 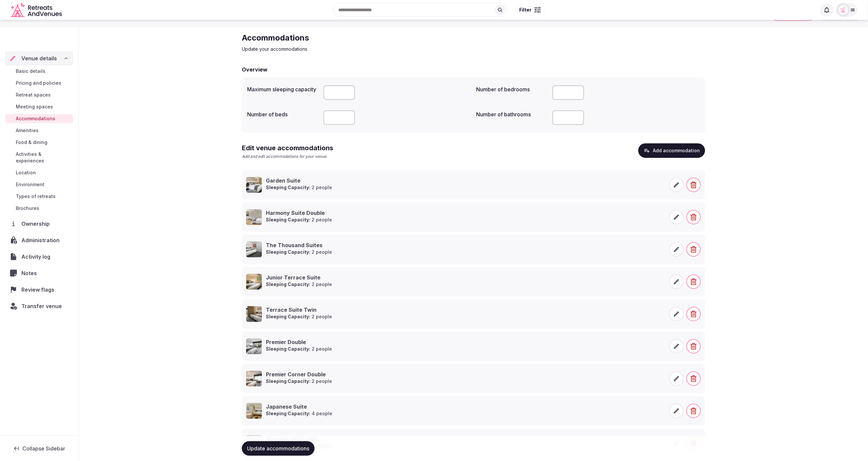 I want to click on span: Environment, so click(x=30, y=185).